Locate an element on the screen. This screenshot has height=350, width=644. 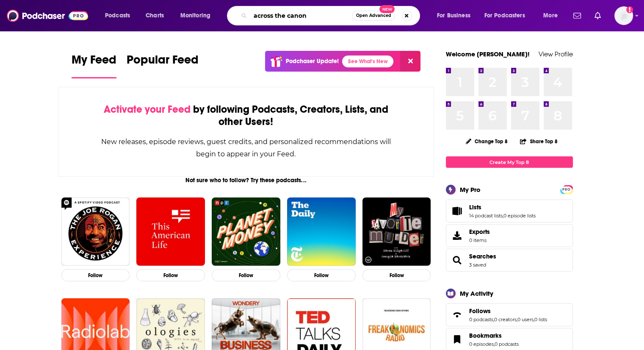
img: Planet Money is located at coordinates (246, 232).